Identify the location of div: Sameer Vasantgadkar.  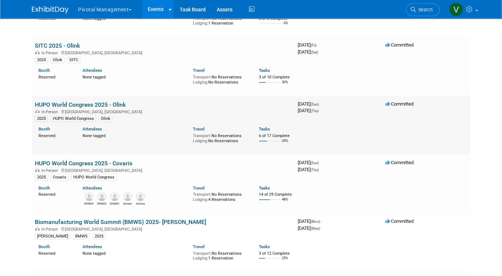
(127, 204).